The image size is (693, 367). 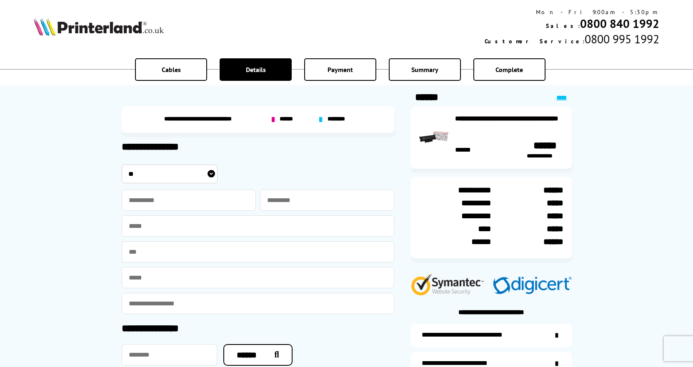 I want to click on span: Details, so click(x=256, y=70).